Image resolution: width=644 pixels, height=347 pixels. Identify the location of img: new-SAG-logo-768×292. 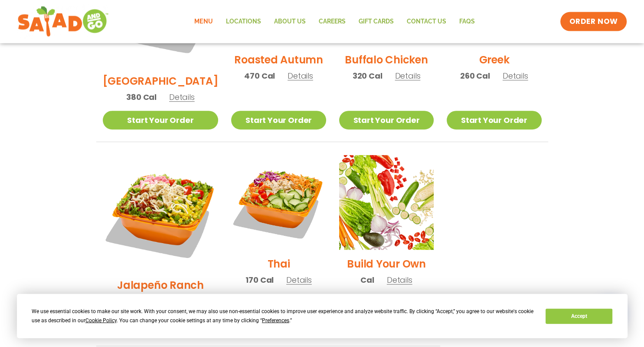
(63, 22).